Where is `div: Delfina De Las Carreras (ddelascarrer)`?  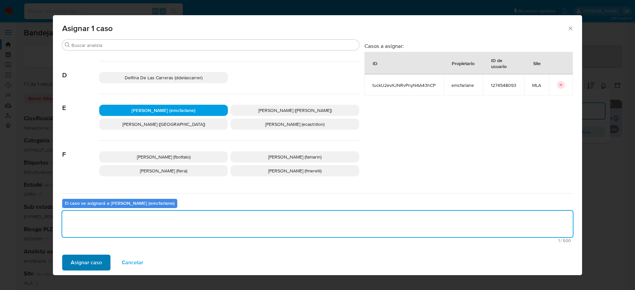
div: Delfina De Las Carreras (ddelascarrer) is located at coordinates (163, 78).